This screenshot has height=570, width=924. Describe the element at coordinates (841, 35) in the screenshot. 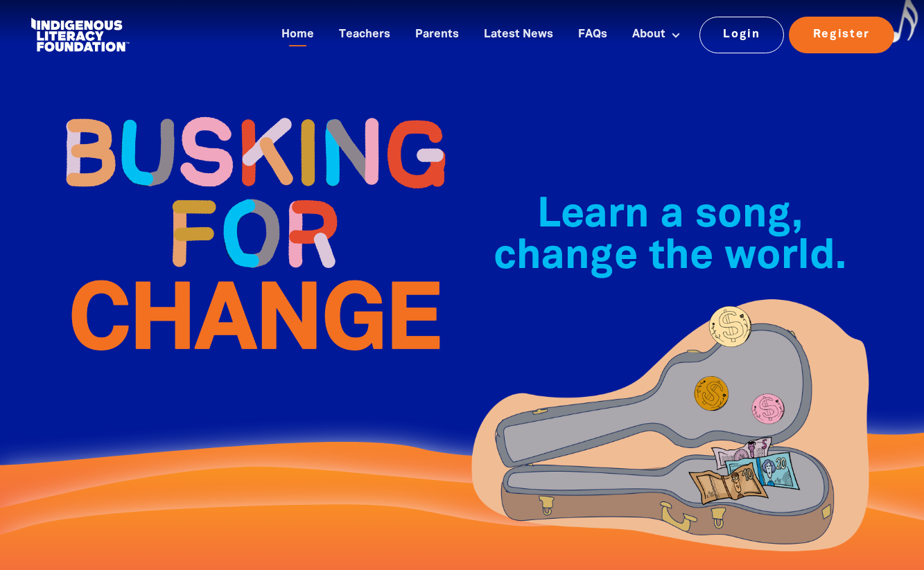

I see `a: Register` at that location.